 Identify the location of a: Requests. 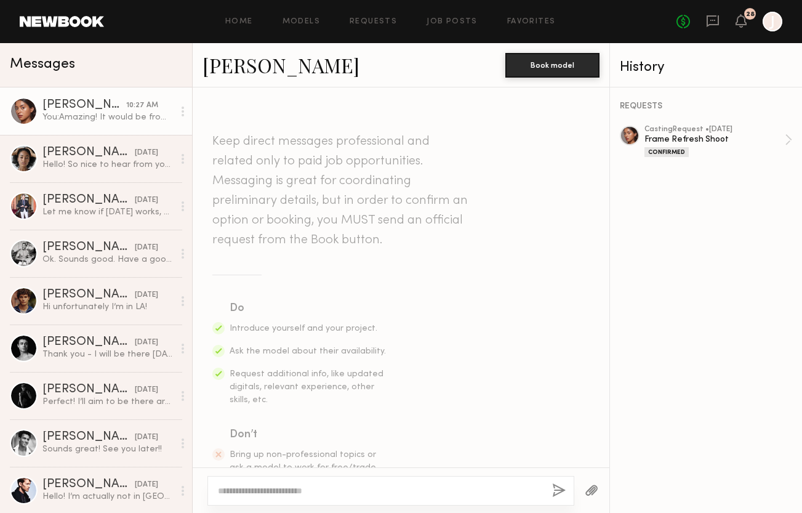
(373, 22).